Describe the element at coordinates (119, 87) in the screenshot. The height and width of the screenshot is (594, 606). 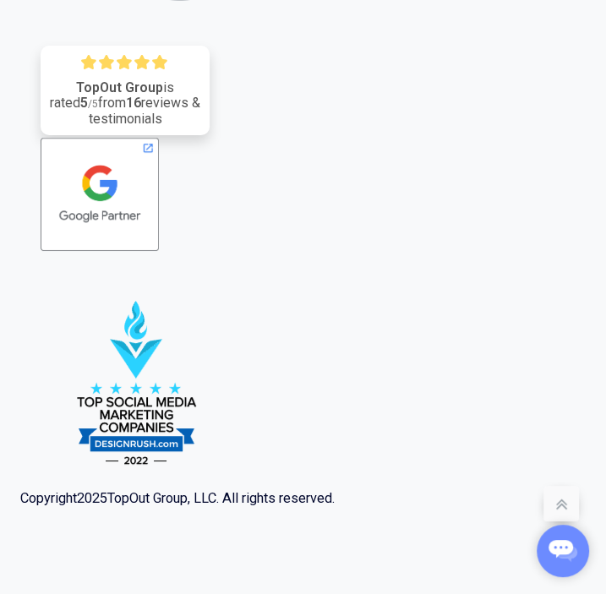
I see `strong: TopOut Group` at that location.